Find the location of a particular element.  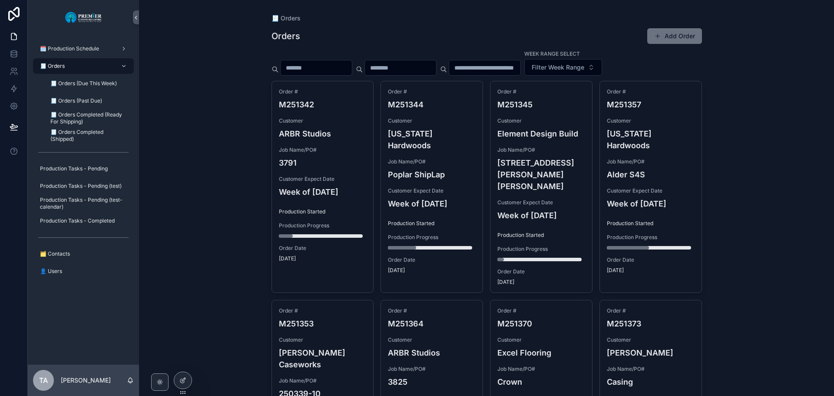

h4: Alder S4S is located at coordinates (650, 174).